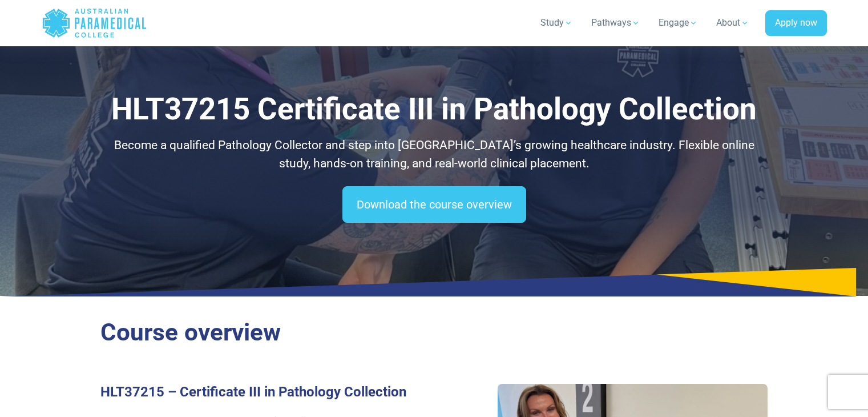 This screenshot has width=868, height=417. I want to click on h1: HLT37215 Certificate III in Pathology Collection, so click(434, 109).